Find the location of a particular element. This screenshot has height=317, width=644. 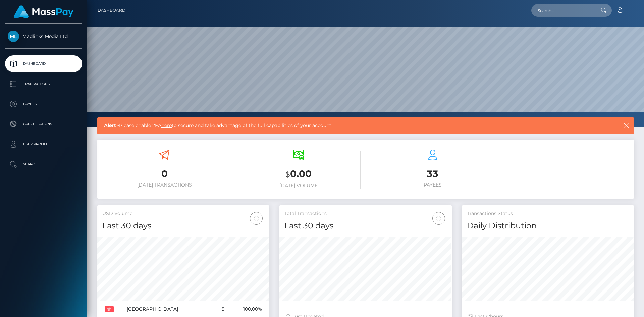

img: MassPay Logo is located at coordinates (44, 12).